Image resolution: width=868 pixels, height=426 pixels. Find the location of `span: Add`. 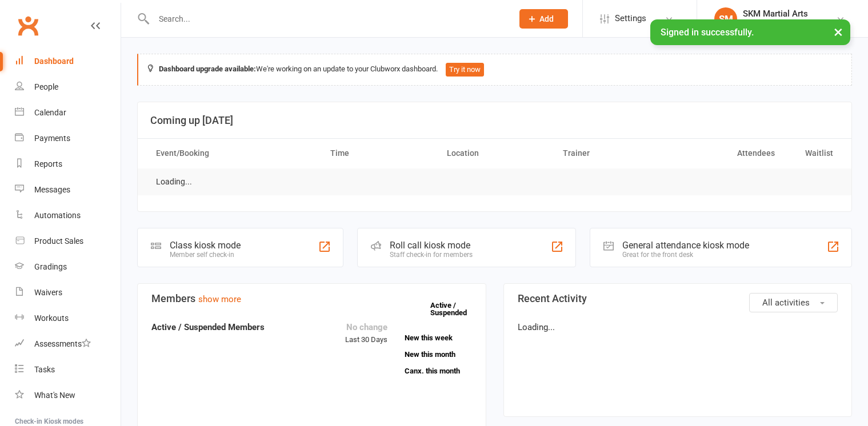

span: Add is located at coordinates (546, 19).